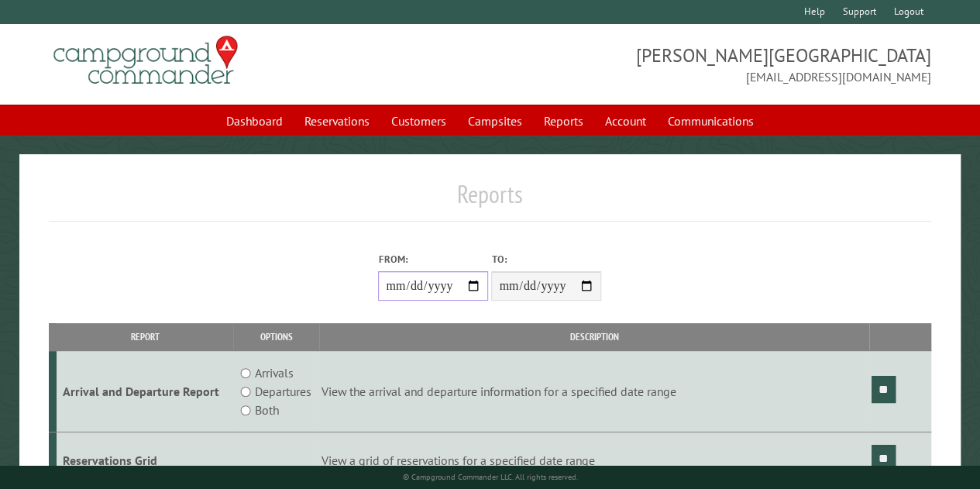  What do you see at coordinates (274, 372) in the screenshot?
I see `label: Arrivals` at bounding box center [274, 372].